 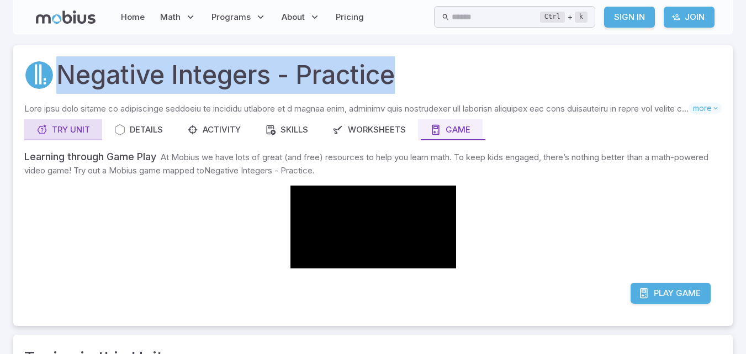 I want to click on kbd: k, so click(x=581, y=17).